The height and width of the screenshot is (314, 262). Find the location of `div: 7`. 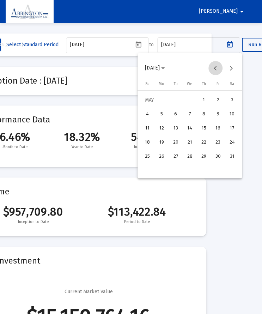

div: 7 is located at coordinates (190, 114).